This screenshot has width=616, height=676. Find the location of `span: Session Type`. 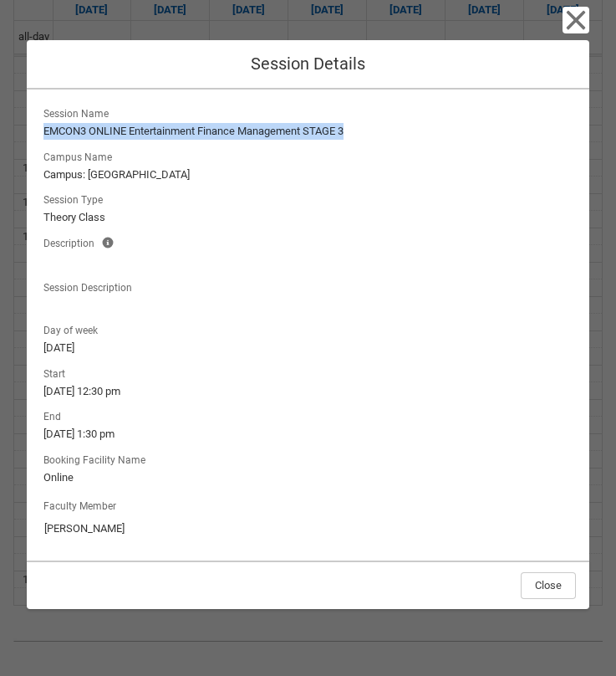

span: Session Type is located at coordinates (76, 198).